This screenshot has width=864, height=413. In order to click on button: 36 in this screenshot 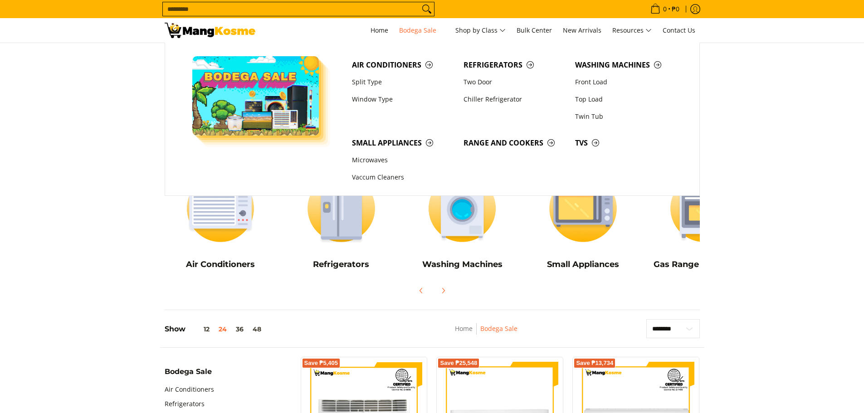, I will do `click(240, 329)`.